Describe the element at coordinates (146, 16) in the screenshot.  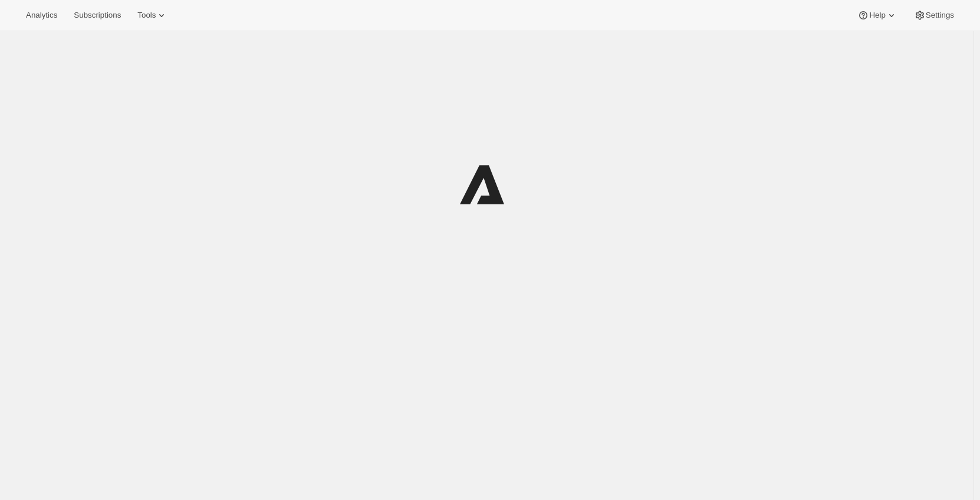
I see `span: Tools` at that location.